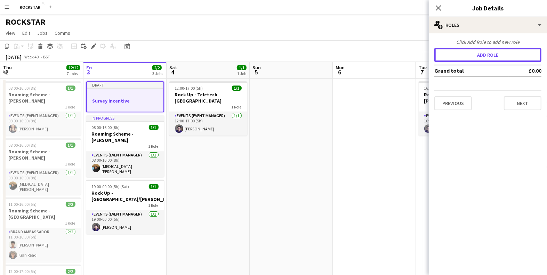 The image size is (547, 275). What do you see at coordinates (488, 55) in the screenshot?
I see `button: Add role` at bounding box center [488, 55].